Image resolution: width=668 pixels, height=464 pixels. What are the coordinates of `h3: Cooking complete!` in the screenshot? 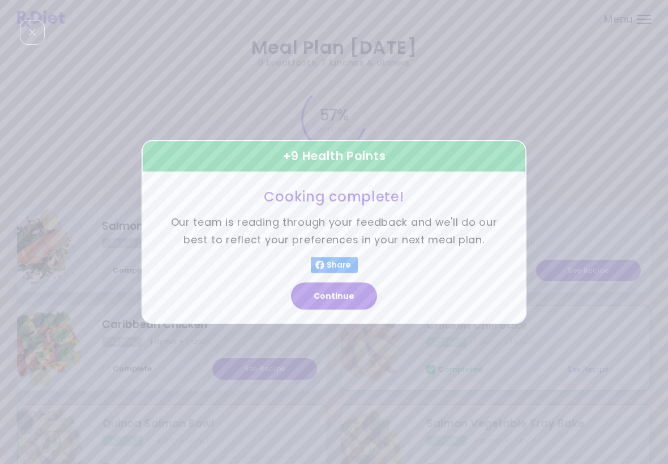 It's located at (334, 196).